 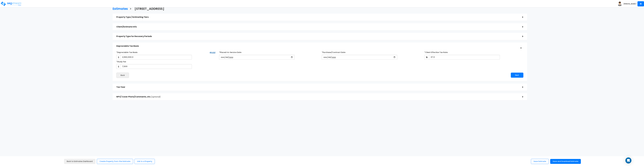 I want to click on img: logo_pro_r.png, so click(x=11, y=4).